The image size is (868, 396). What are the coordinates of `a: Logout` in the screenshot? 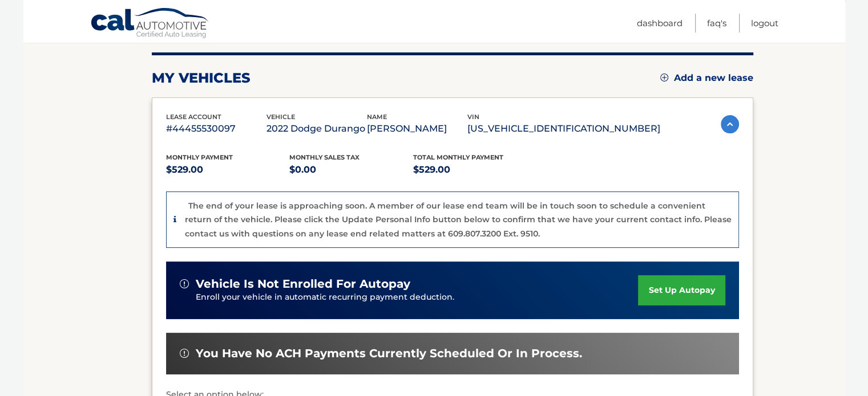 It's located at (765, 23).